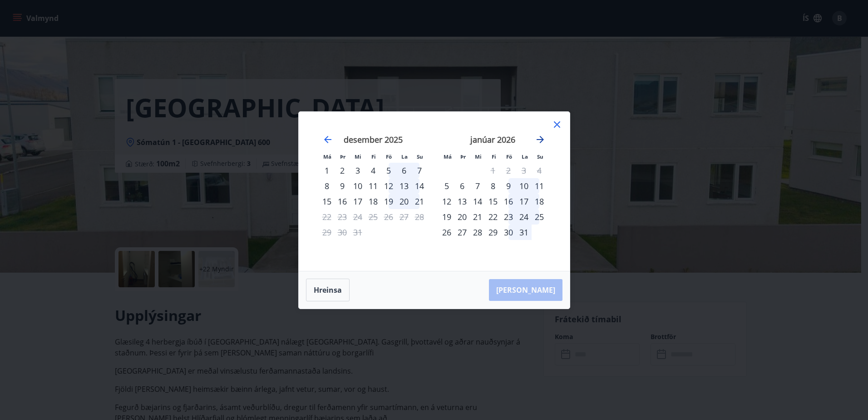 This screenshot has height=420, width=868. Describe the element at coordinates (493, 201) in the screenshot. I see `td: Choose fimmtudagur, 15. janúar 2026 as your check-in date. It’s available.` at that location.